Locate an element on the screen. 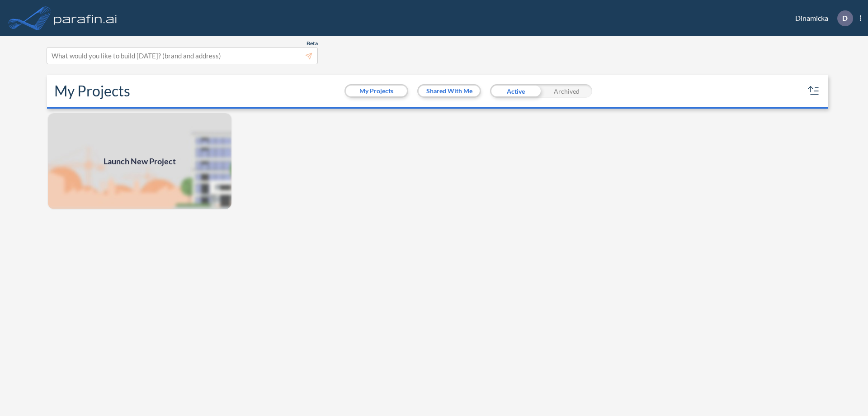  button: sort is located at coordinates (814, 91).